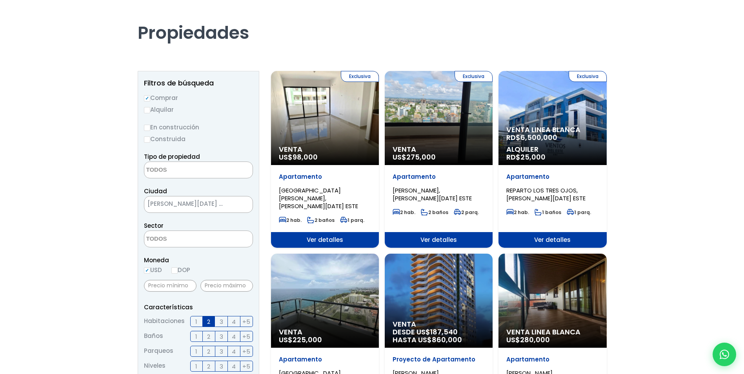 The width and height of the screenshot is (744, 374). I want to click on span: Baños, so click(153, 336).